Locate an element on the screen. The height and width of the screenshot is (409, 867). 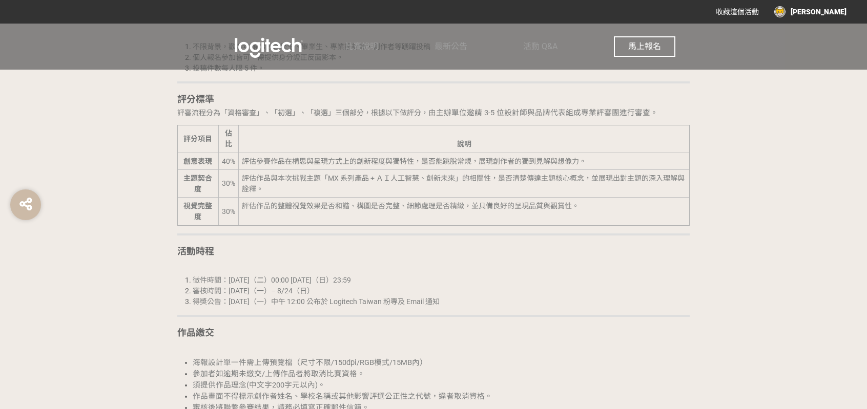
span: 視覺完整度 is located at coordinates (198, 211).